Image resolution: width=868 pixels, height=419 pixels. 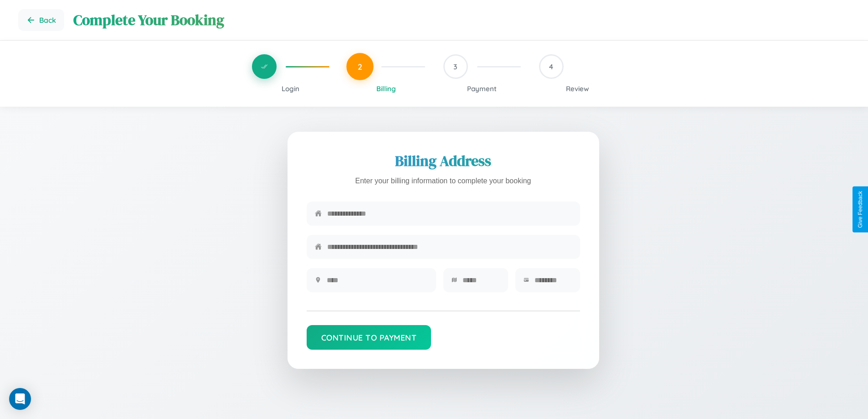 What do you see at coordinates (481, 88) in the screenshot?
I see `span: Payment` at bounding box center [481, 88].